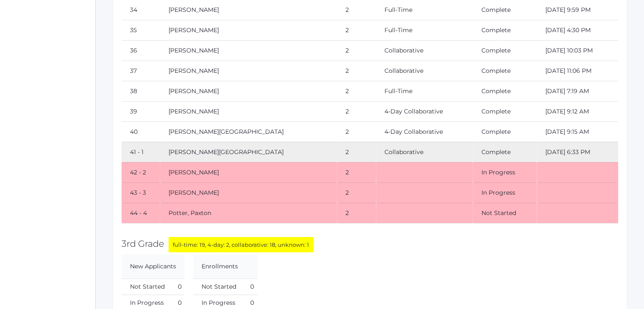 The width and height of the screenshot is (644, 309). I want to click on span: full-time: 19, 4-day: 2, collaborative: 18, unknown: 1, so click(241, 244).